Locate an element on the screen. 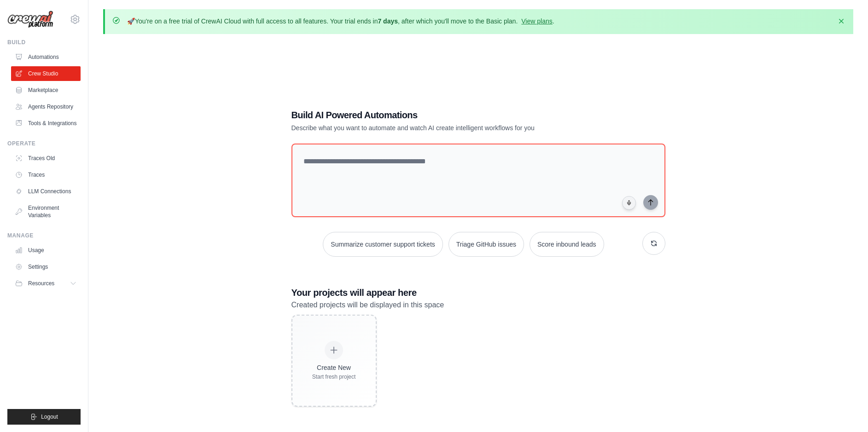 The width and height of the screenshot is (868, 432). h3: Your projects will appear here is located at coordinates (478, 293).